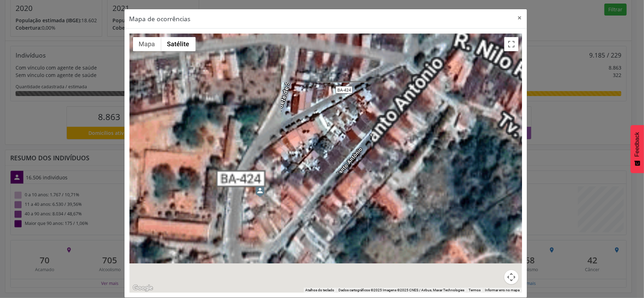 This screenshot has height=298, width=644. What do you see at coordinates (512, 277) in the screenshot?
I see `button: Controles da câmera no mapa` at bounding box center [512, 277].